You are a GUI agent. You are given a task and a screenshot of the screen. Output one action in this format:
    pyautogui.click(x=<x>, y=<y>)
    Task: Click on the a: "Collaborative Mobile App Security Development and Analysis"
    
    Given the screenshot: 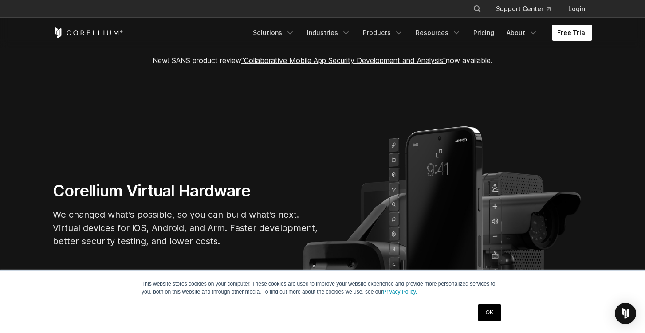 What is the action you would take?
    pyautogui.click(x=343, y=60)
    